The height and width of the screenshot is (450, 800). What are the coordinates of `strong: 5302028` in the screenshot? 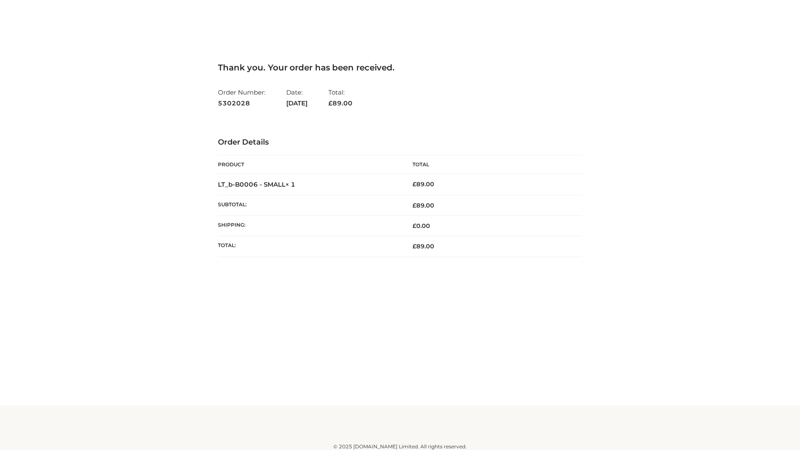 It's located at (242, 103).